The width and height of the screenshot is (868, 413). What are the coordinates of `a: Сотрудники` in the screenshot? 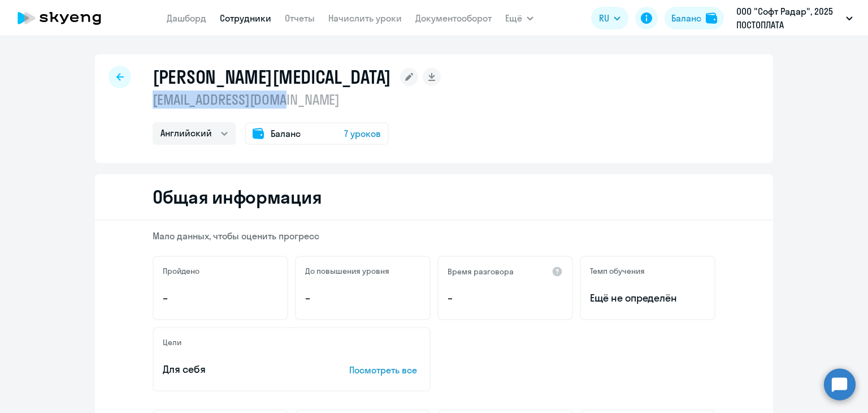 It's located at (245, 18).